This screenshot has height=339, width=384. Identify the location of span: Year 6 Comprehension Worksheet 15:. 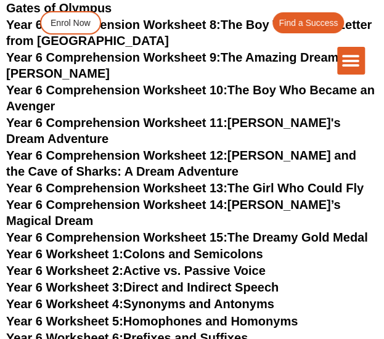
(117, 238).